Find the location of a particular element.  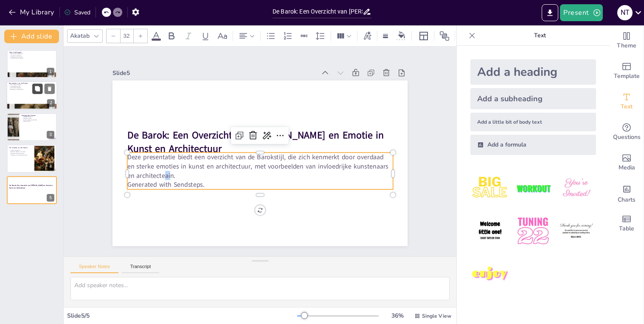

p: Deze presentatie biedt een overzicht van de Barokstijl, die zich kenmerkt door overdaad en sterke... is located at coordinates (260, 166).